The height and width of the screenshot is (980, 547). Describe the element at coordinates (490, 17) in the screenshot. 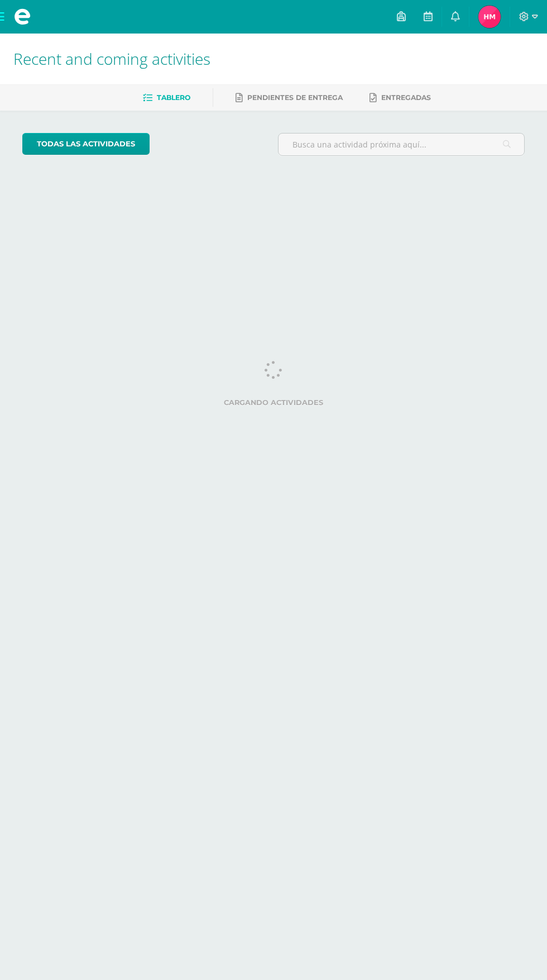

I see `img: 083d8a0a7046cc2b39a6000da3559cd3.png` at that location.